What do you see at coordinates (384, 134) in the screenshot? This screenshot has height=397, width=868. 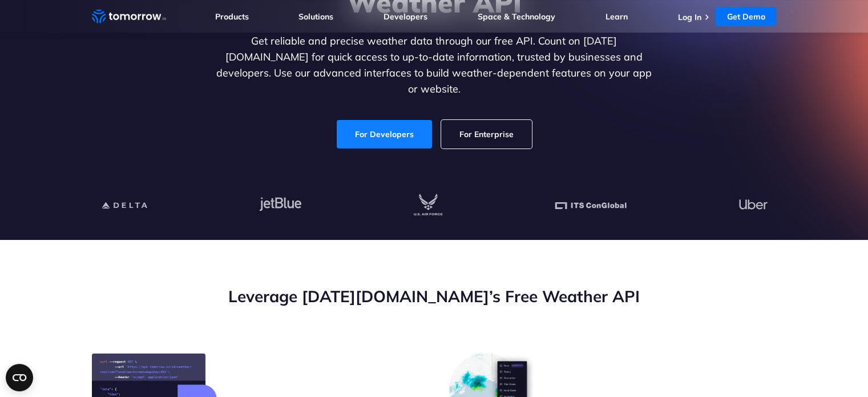 I see `a: For Developers` at bounding box center [384, 134].